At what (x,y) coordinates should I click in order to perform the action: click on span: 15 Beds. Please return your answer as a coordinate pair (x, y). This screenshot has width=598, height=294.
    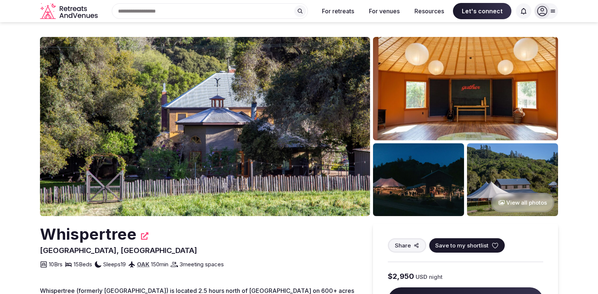
    Looking at the image, I should click on (83, 264).